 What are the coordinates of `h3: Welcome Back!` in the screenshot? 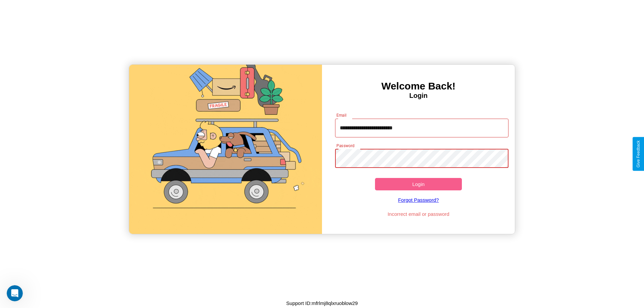 It's located at (418, 87).